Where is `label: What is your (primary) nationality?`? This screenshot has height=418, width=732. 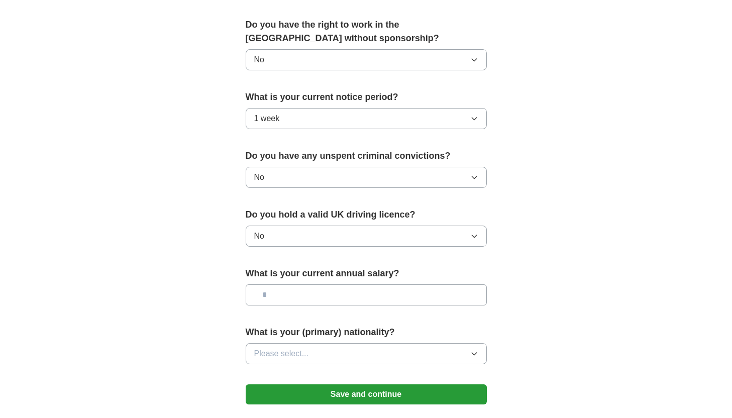
label: What is your (primary) nationality? is located at coordinates (366, 332).